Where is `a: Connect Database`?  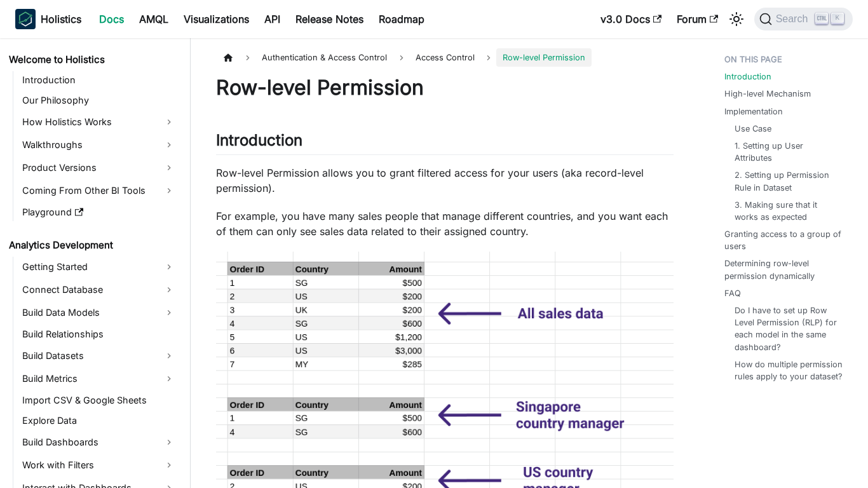
a: Connect Database is located at coordinates (99, 290).